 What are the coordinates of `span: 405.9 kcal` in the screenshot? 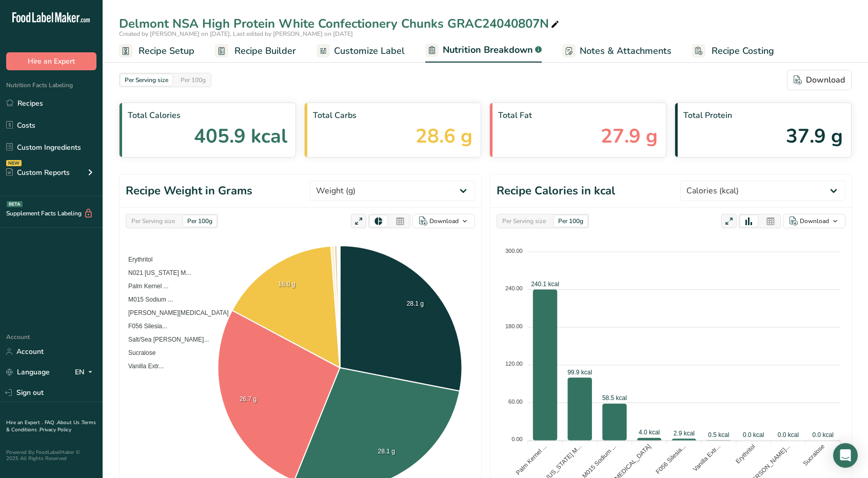 It's located at (241, 136).